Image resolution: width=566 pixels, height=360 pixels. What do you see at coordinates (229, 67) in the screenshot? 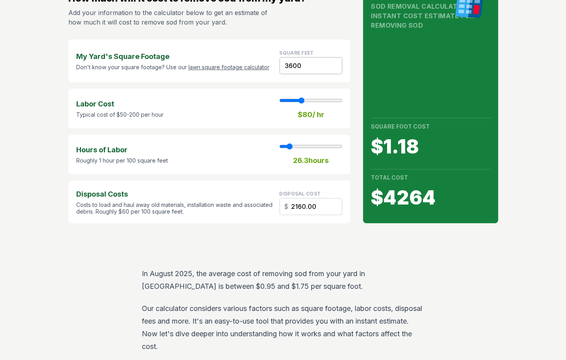
I see `a: lawn square footage calculator` at bounding box center [229, 67].